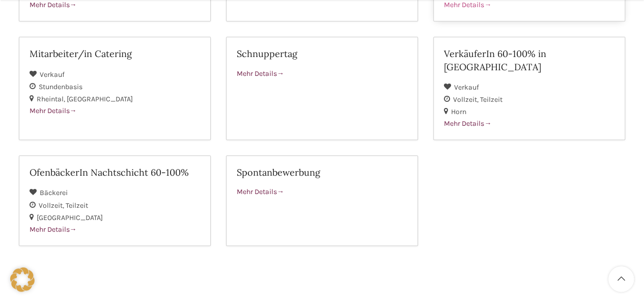 The image size is (644, 302). What do you see at coordinates (51, 99) in the screenshot?
I see `span: Rheintal` at bounding box center [51, 99].